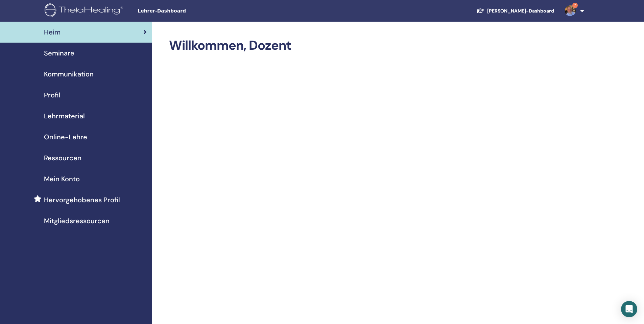 Image resolution: width=644 pixels, height=324 pixels. I want to click on span: Kommunikation, so click(69, 74).